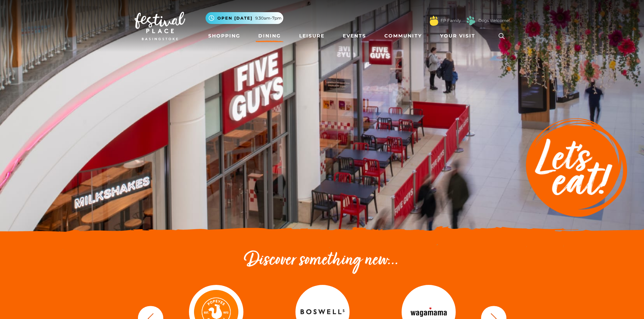 Image resolution: width=644 pixels, height=319 pixels. Describe the element at coordinates (494, 21) in the screenshot. I see `a: Dogs Welcome!` at that location.